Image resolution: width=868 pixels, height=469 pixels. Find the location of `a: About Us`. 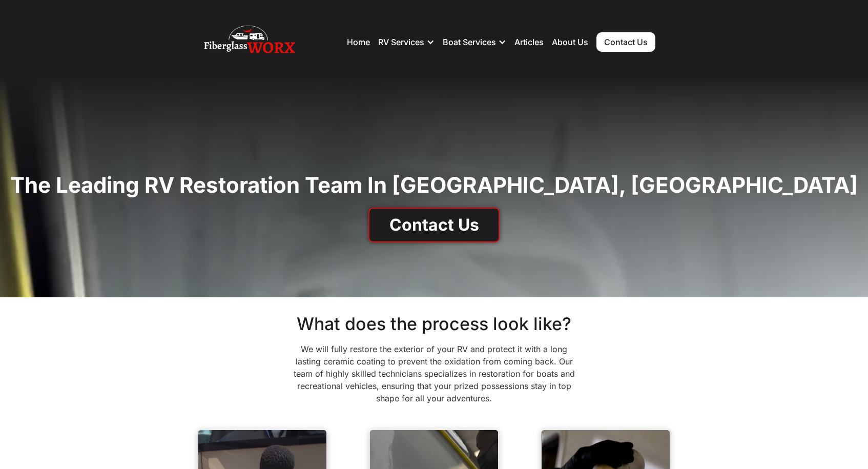

a: About Us is located at coordinates (570, 42).